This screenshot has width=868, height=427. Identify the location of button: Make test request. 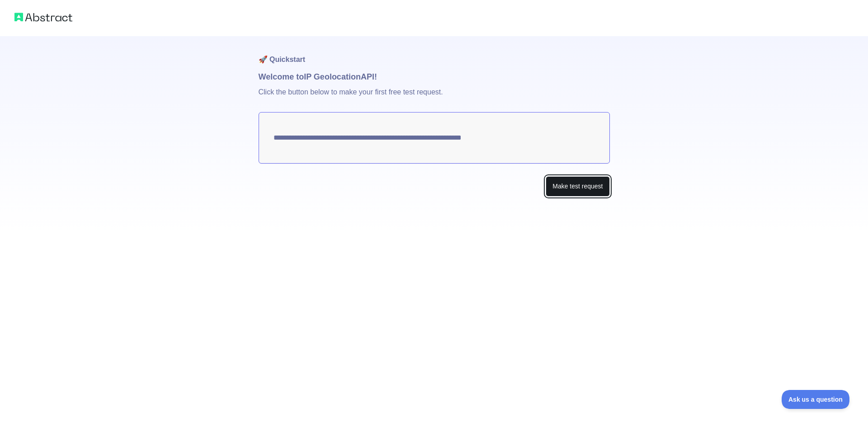
(577, 186).